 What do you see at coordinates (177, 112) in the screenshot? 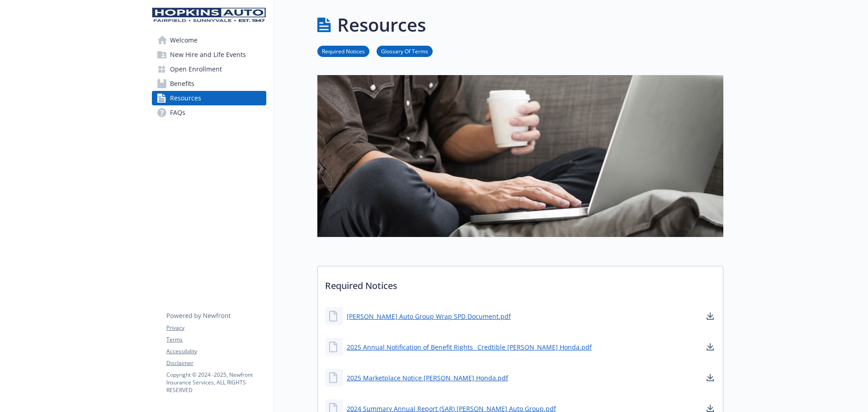
I see `span: FAQs` at bounding box center [177, 112].